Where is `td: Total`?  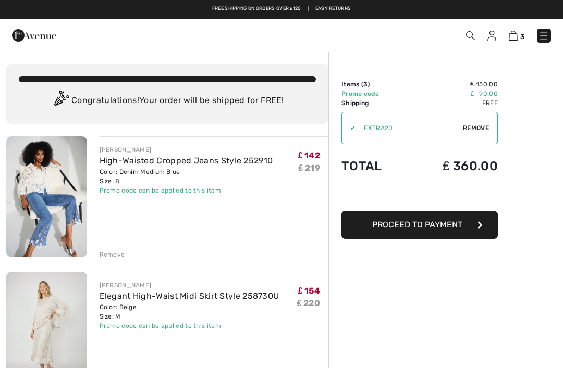 td: Total is located at coordinates (374, 166).